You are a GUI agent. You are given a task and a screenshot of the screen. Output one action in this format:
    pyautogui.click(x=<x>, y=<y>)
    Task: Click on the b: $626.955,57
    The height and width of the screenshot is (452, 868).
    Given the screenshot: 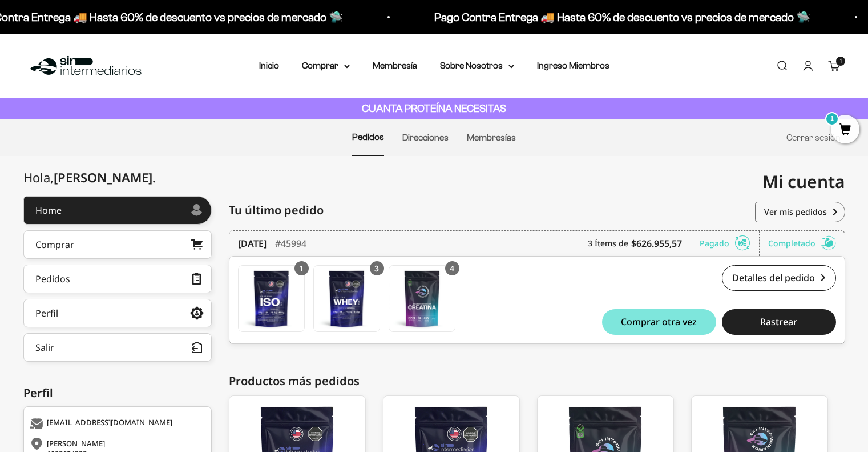 What is the action you would take?
    pyautogui.click(x=656, y=244)
    